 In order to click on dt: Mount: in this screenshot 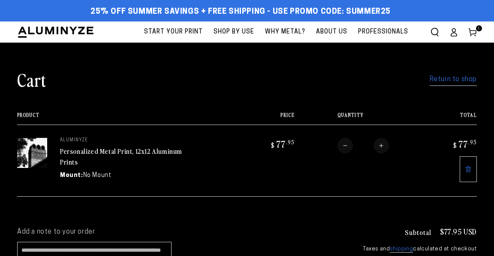, I will do `click(72, 175)`.